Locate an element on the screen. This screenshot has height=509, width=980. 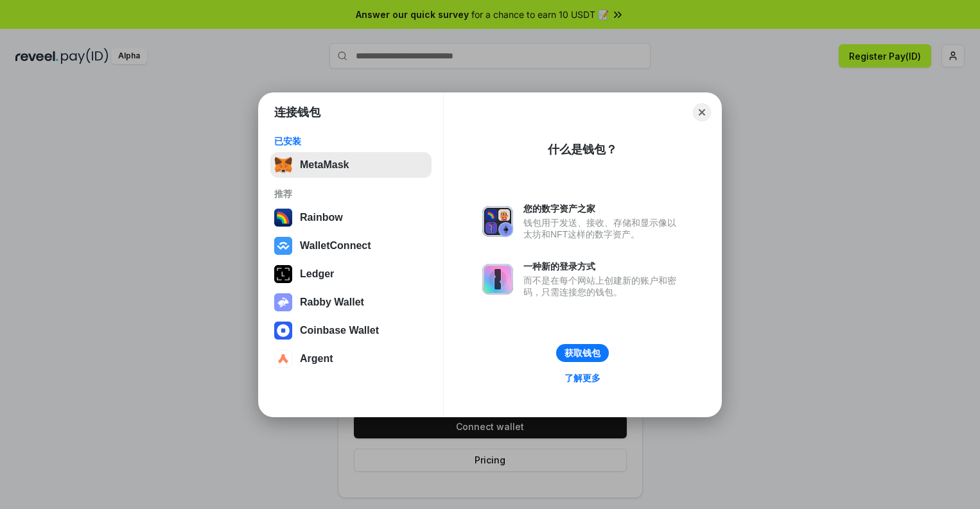
div: 钱包用于发送、接收、存储和显示像以太坊和NFT这样的数字资产。 is located at coordinates (603, 228).